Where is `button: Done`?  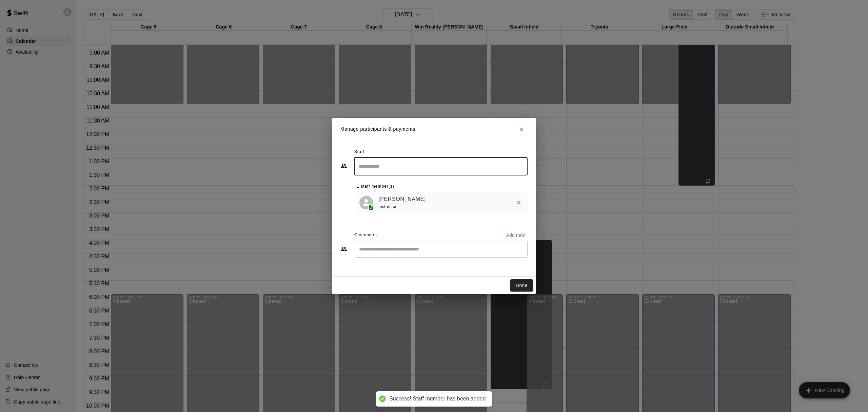 button: Done is located at coordinates (522, 285).